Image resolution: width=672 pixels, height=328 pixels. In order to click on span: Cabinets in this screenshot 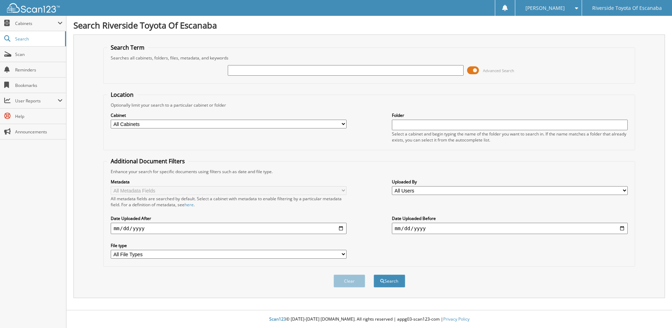, I will do `click(36, 23)`.